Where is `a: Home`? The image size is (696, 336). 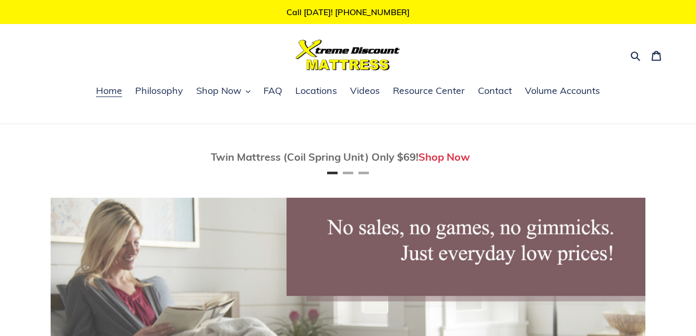
a: Home is located at coordinates (109, 91).